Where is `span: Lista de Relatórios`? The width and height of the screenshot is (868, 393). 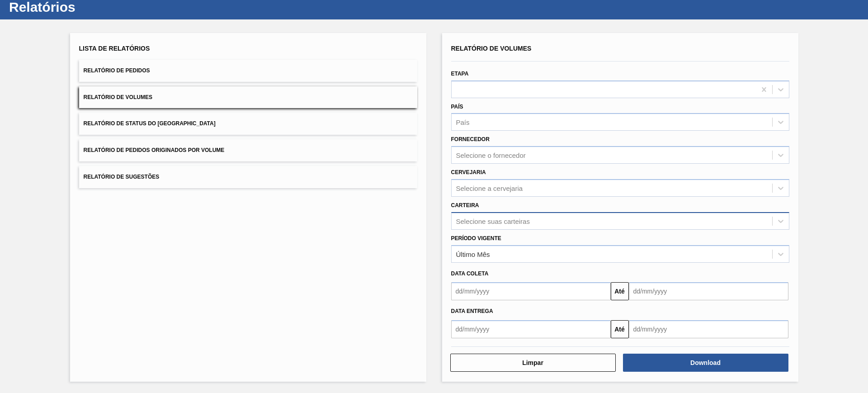 span: Lista de Relatórios is located at coordinates (115, 48).